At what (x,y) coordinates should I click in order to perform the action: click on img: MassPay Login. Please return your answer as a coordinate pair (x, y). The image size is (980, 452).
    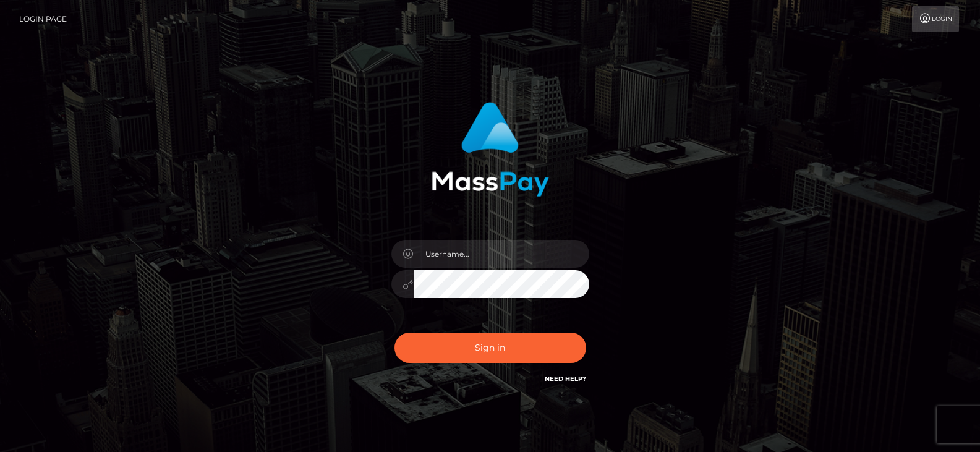
    Looking at the image, I should click on (490, 149).